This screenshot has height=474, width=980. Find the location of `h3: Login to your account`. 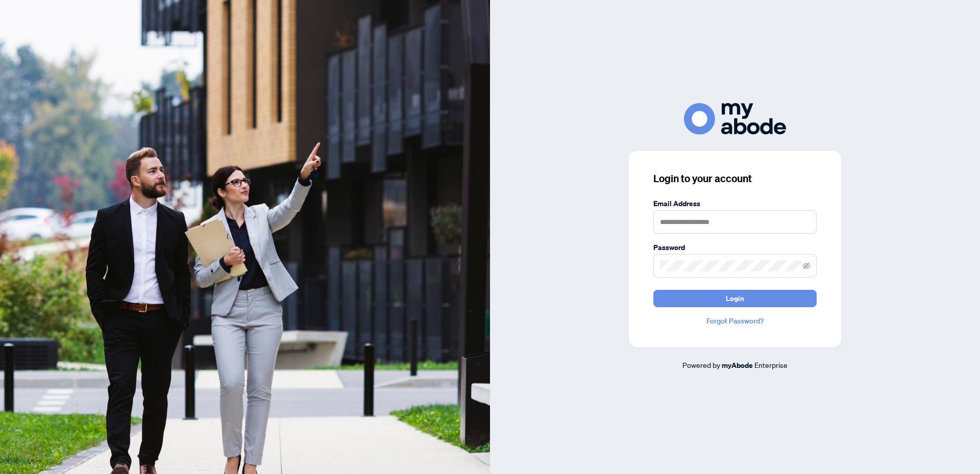

h3: Login to your account is located at coordinates (735, 179).